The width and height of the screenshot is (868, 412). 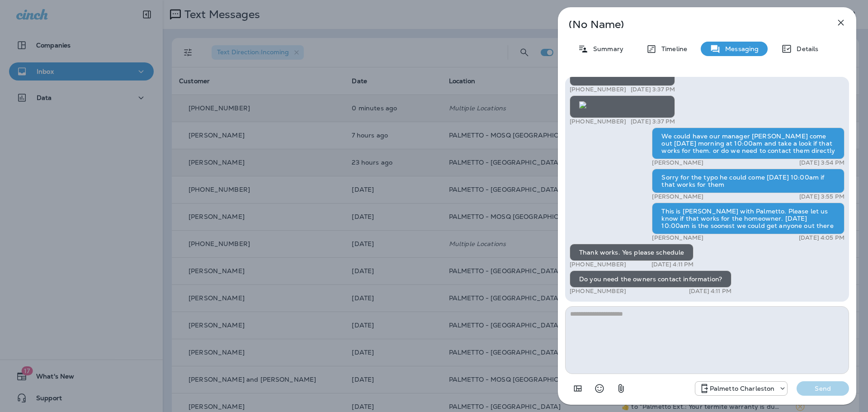 What do you see at coordinates (742, 388) in the screenshot?
I see `p: Palmetto Charleston` at bounding box center [742, 388].